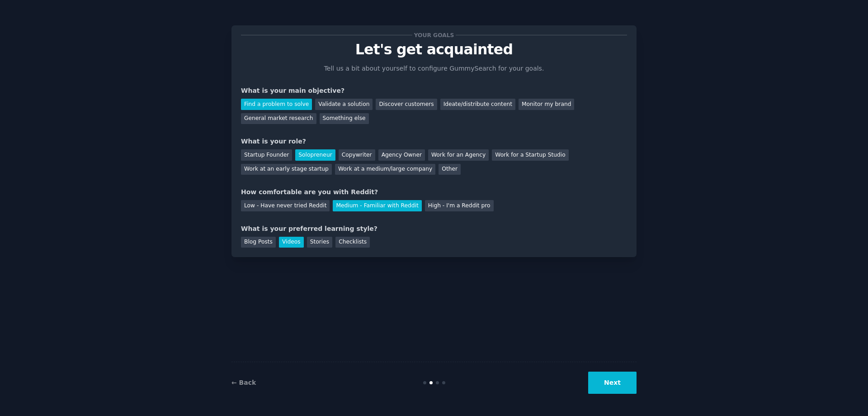 Image resolution: width=868 pixels, height=416 pixels. What do you see at coordinates (320, 242) in the screenshot?
I see `div: Stories` at bounding box center [320, 242].